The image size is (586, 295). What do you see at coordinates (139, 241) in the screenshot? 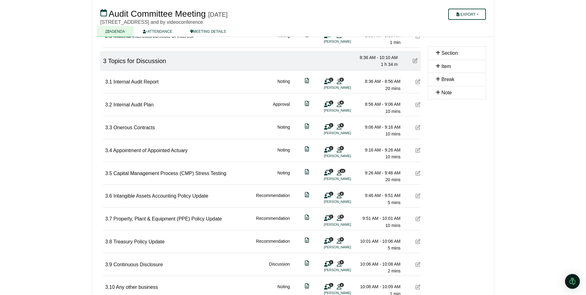
I see `span: Treasury Policy Update` at bounding box center [139, 241].